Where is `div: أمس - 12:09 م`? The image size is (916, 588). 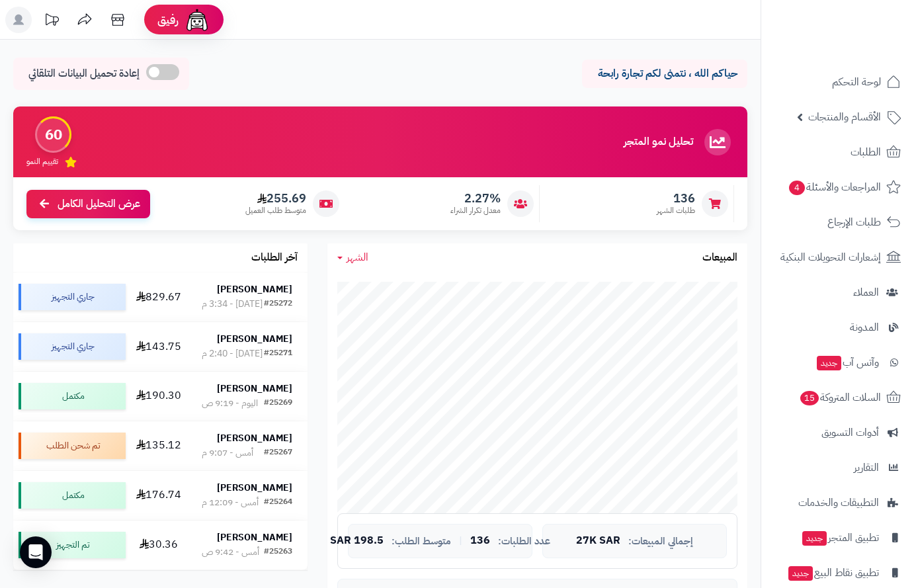
div: أمس - 12:09 م is located at coordinates (230, 502).